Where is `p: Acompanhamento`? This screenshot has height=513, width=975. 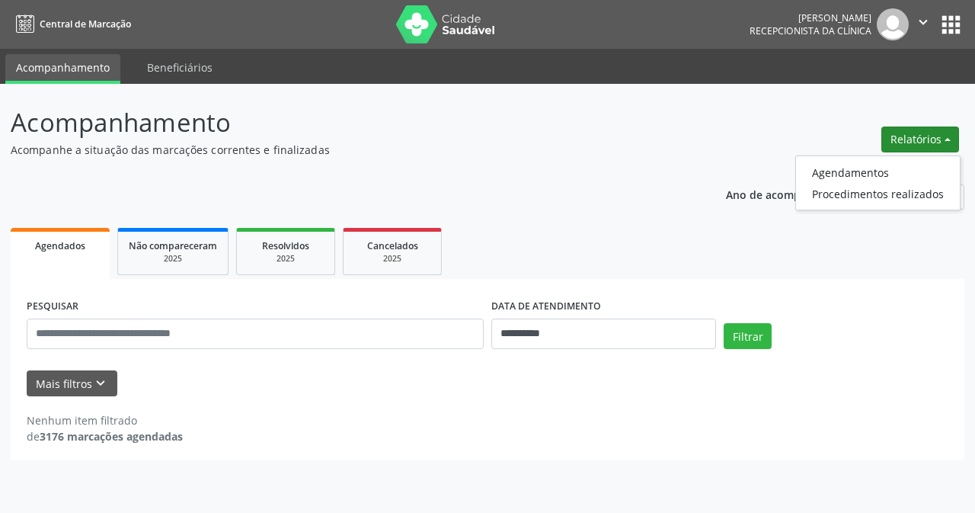
p: Acompanhamento is located at coordinates (344, 123).